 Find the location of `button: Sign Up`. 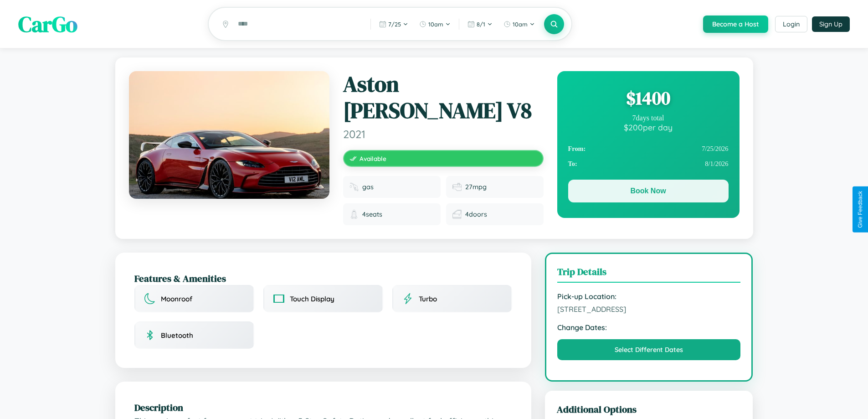

button: Sign Up is located at coordinates (831, 24).